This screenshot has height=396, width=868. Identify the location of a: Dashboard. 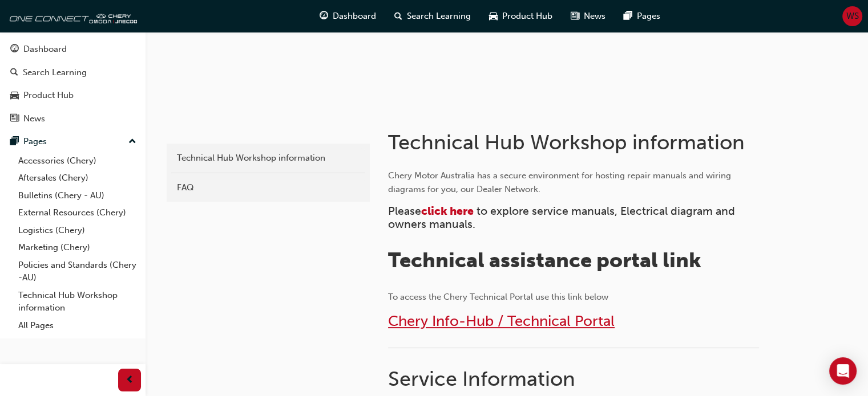
(72, 49).